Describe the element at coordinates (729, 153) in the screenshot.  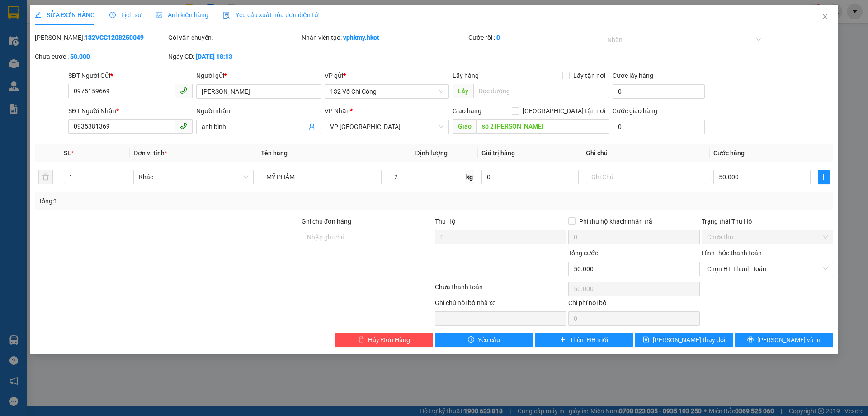
I see `span: Cước hàng` at that location.